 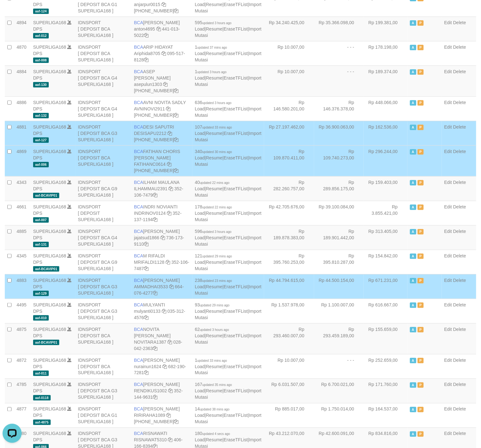 What do you see at coordinates (386, 188) in the screenshot?
I see `td: Rp 159.403,00` at bounding box center [386, 188].